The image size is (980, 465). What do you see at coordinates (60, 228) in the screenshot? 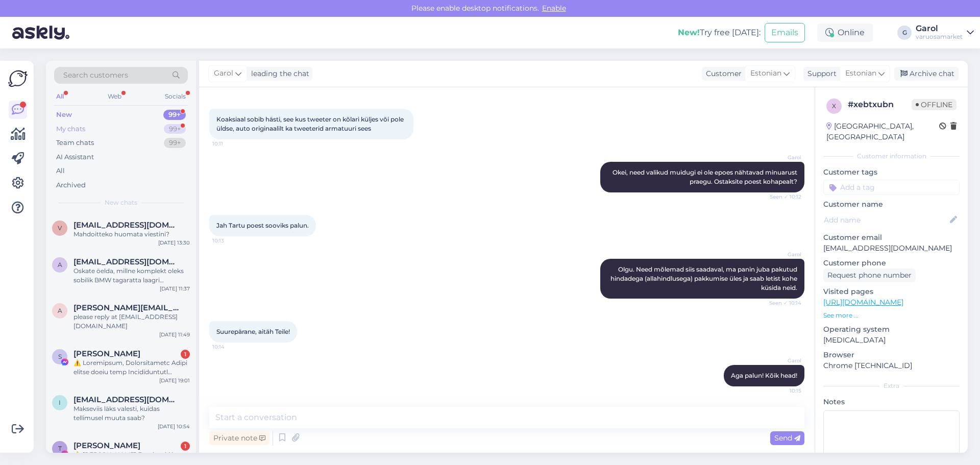
I see `span: v` at bounding box center [60, 228].